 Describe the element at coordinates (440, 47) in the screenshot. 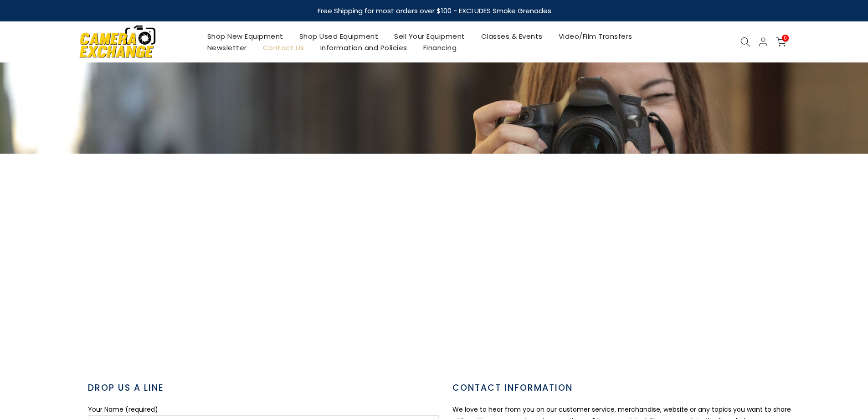

I see `a: Financing` at that location.